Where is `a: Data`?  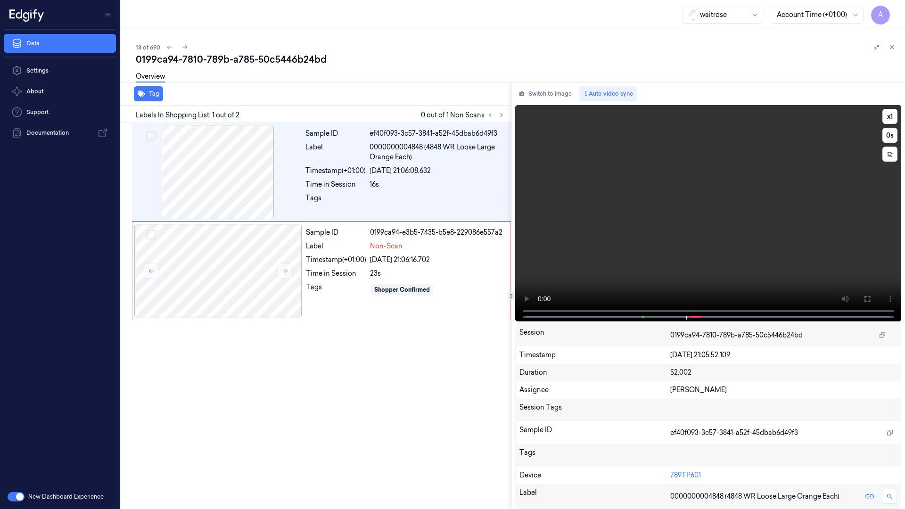
a: Data is located at coordinates (60, 43).